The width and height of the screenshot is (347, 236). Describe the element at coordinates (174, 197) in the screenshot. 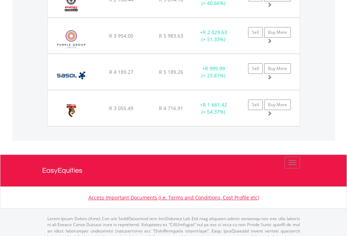

I see `a: Access Important Documents (i.e. Terms and Conditions, Cost Profile etc)` at that location.